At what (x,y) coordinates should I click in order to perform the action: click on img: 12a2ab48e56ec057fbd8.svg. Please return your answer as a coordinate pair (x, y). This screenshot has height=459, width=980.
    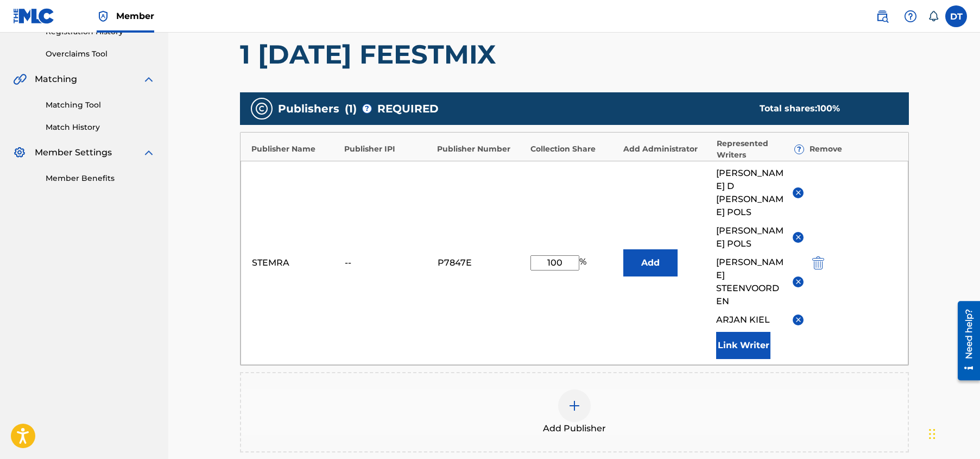
    Looking at the image, I should click on (818, 263).